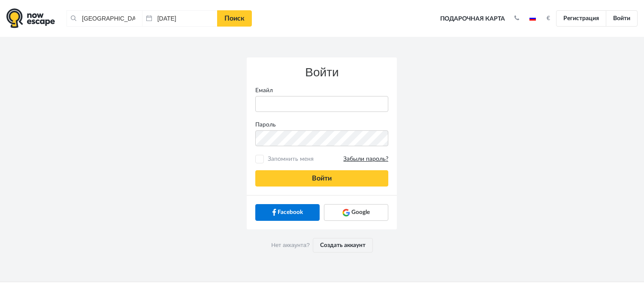  What do you see at coordinates (322, 245) in the screenshot?
I see `div: Нет аккаунта?` at bounding box center [322, 245].